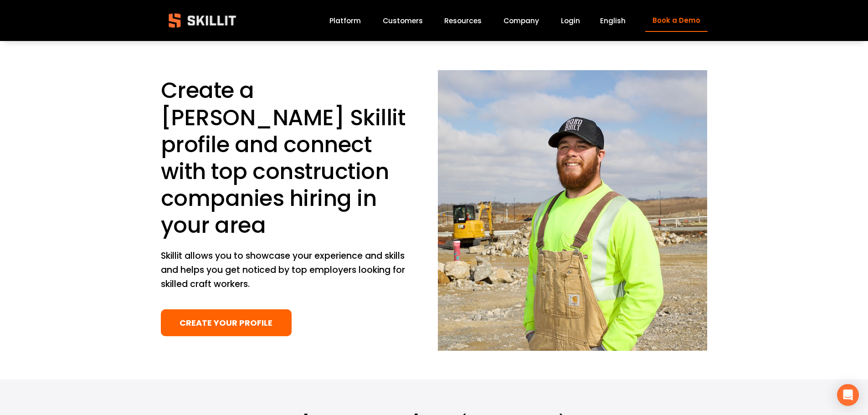  What do you see at coordinates (676, 20) in the screenshot?
I see `a: Book a Demo` at bounding box center [676, 20].